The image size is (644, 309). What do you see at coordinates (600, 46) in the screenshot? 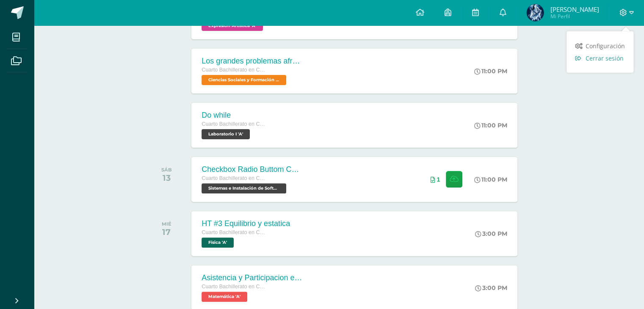
I see `a: Configuración` at bounding box center [600, 46].